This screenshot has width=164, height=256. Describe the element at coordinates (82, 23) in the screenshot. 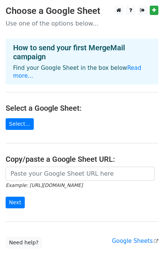

I see `p: Use one of the options below...` at that location.